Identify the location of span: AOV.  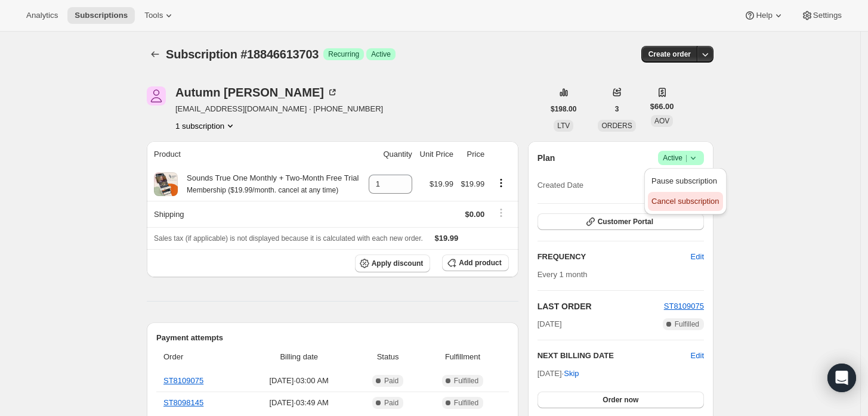
(662, 121).